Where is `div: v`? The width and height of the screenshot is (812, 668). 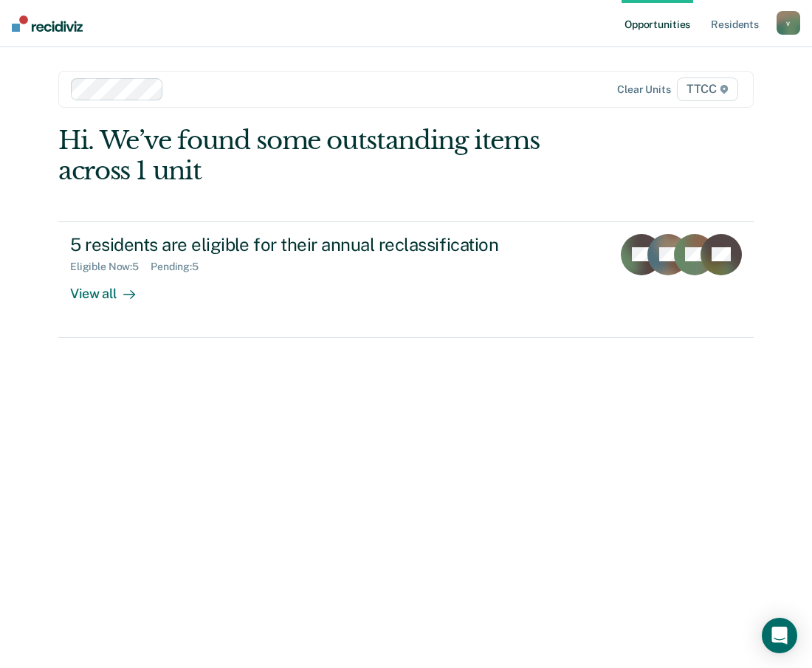
div: v is located at coordinates (788, 23).